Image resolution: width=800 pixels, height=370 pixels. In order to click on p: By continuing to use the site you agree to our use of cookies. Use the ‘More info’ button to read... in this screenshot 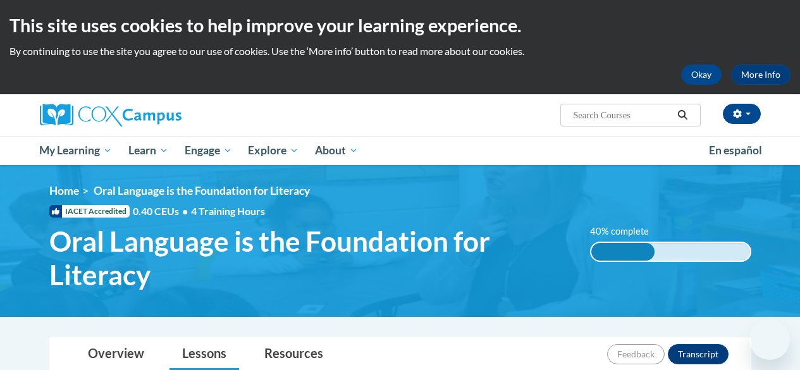, I will do `click(400, 51)`.